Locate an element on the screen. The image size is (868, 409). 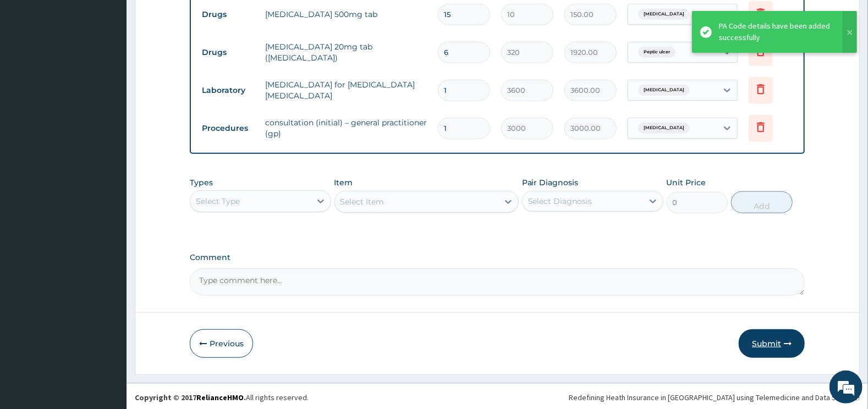
div: Minimize live chat window is located at coordinates (193, 19).